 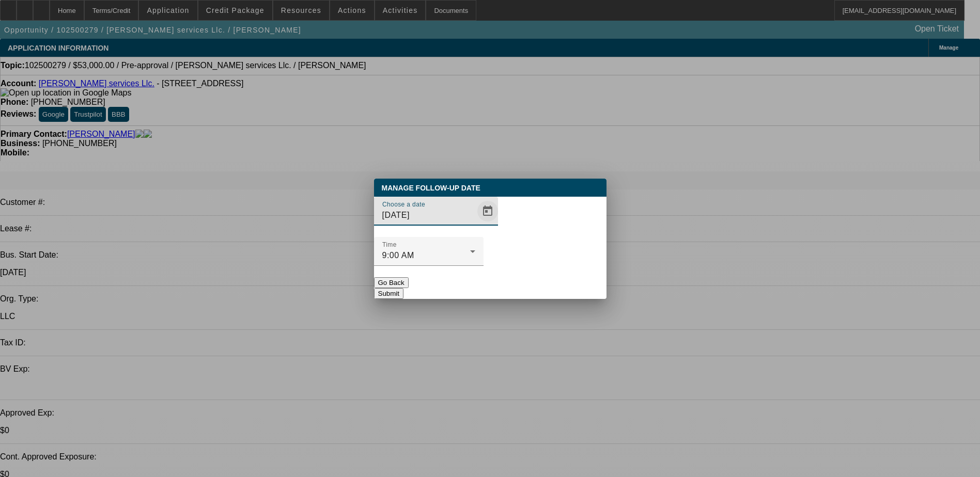 I want to click on button: Go Back, so click(x=392, y=282).